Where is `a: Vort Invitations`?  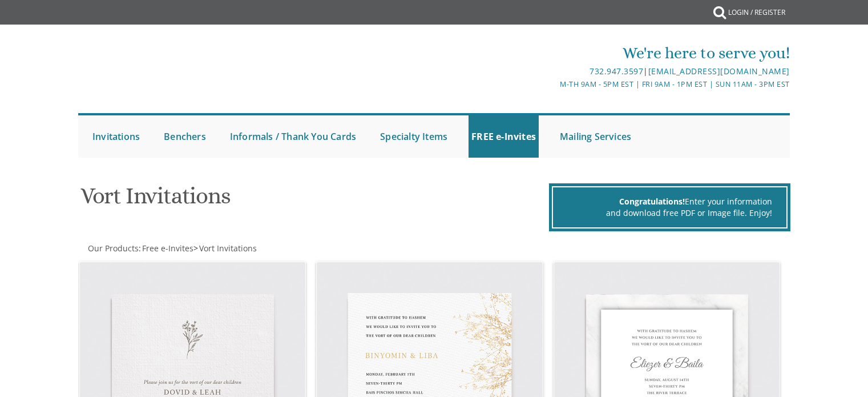 a: Vort Invitations is located at coordinates (227, 248).